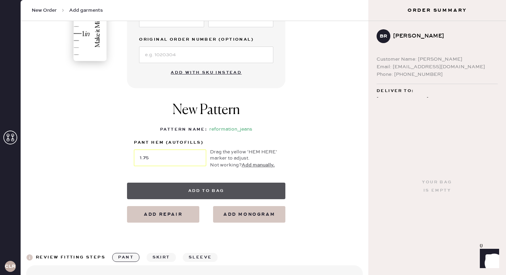 The image size is (506, 275). What do you see at coordinates (86, 10) in the screenshot?
I see `span: Add garments` at bounding box center [86, 10].